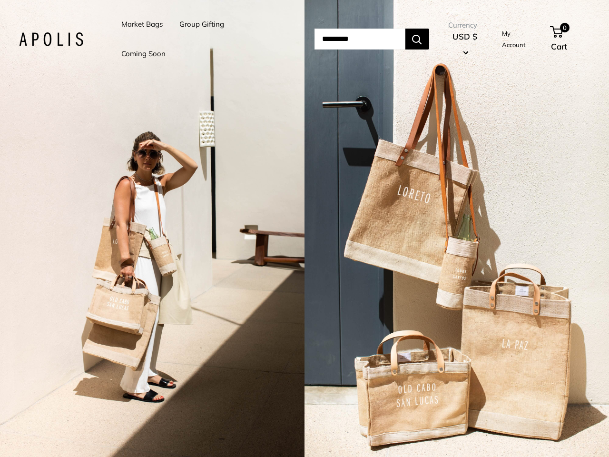  I want to click on button: Search, so click(417, 39).